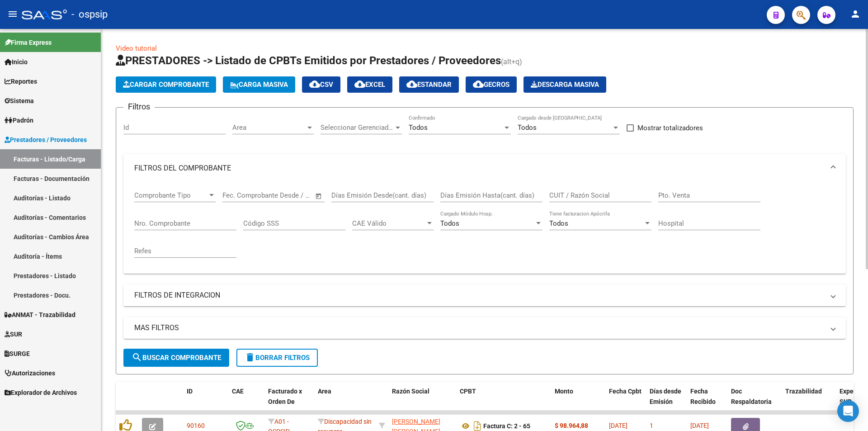  What do you see at coordinates (45, 139) in the screenshot?
I see `span: Prestadores / Proveedores` at bounding box center [45, 139].